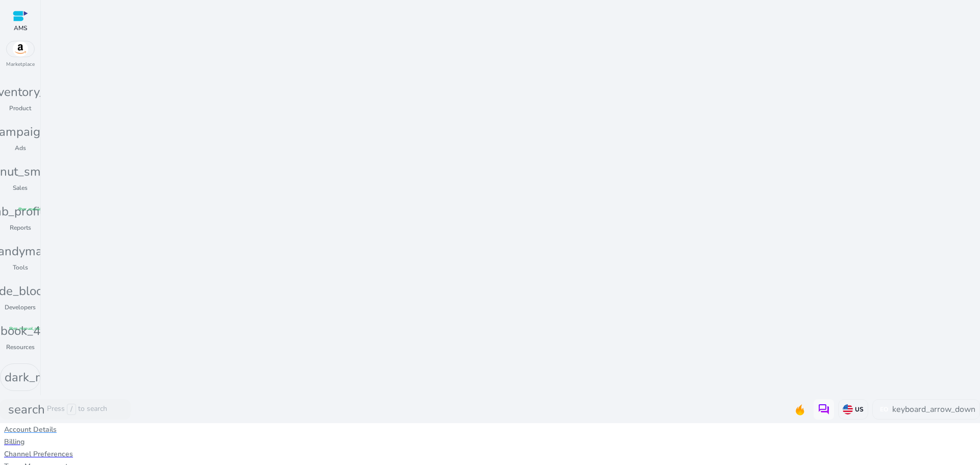  Describe the element at coordinates (39, 454) in the screenshot. I see `span: Channel Preferences` at that location.